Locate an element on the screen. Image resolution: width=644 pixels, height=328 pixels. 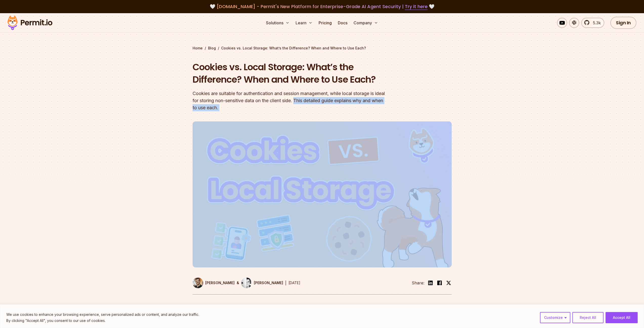
h1: Cookies vs. Local Storage: What’s the Difference? When and Where to Use Each? is located at coordinates (290, 73).